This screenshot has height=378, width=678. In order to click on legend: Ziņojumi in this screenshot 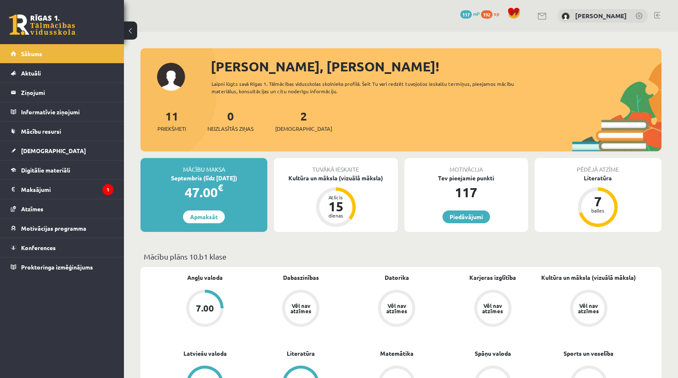, I will do `click(67, 93)`.